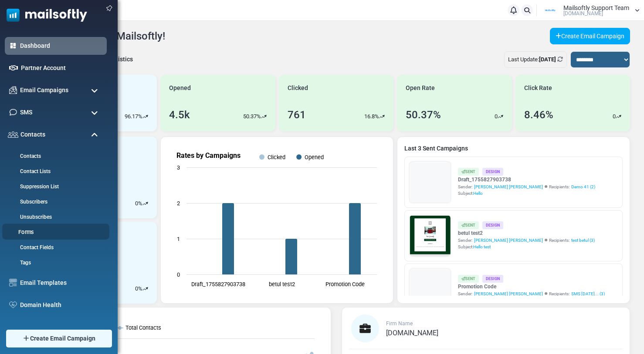 The width and height of the screenshot is (644, 354). I want to click on img: sms-icon.png, so click(13, 112).